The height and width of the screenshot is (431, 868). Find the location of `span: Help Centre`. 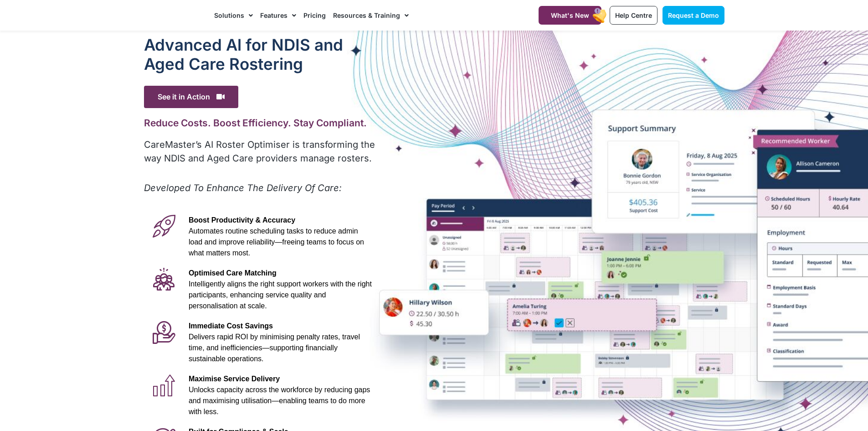

span: Help Centre is located at coordinates (633, 15).